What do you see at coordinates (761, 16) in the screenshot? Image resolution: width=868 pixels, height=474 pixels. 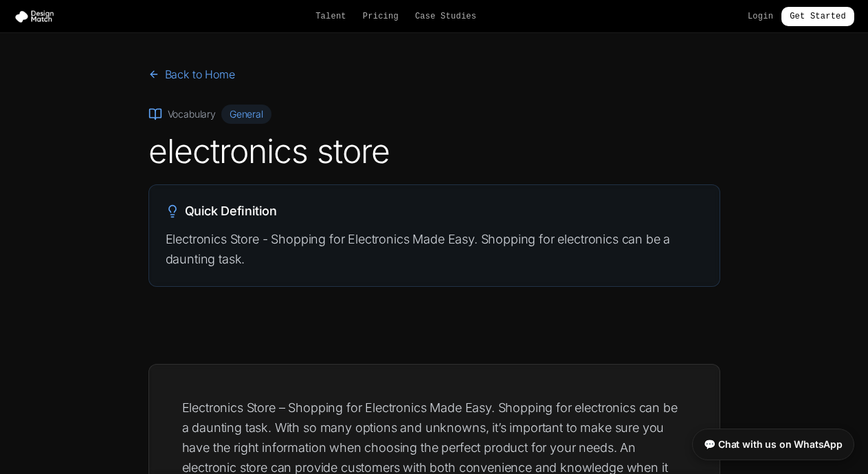 I see `a: Login` at bounding box center [761, 16].